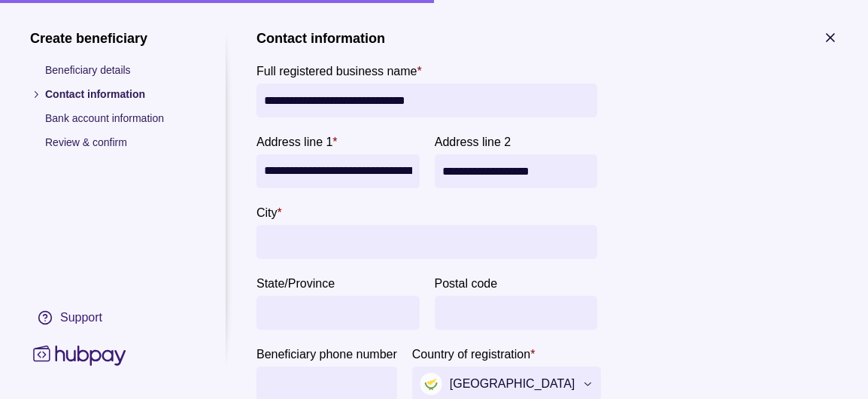 This screenshot has width=868, height=399. I want to click on p: Address line 2, so click(473, 141).